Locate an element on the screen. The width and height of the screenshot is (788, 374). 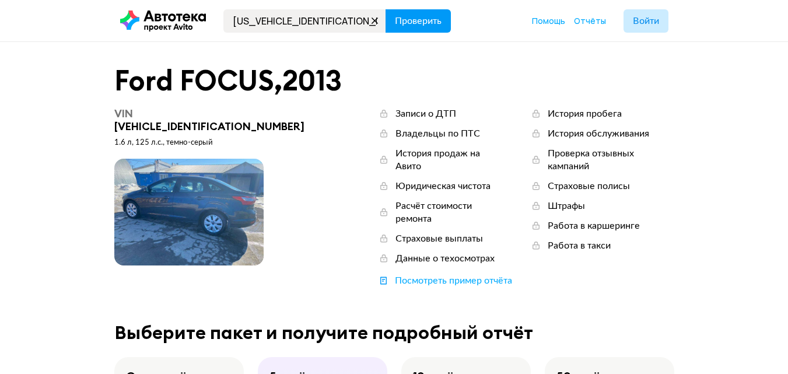
div: Юридическая чистота is located at coordinates (442, 186).